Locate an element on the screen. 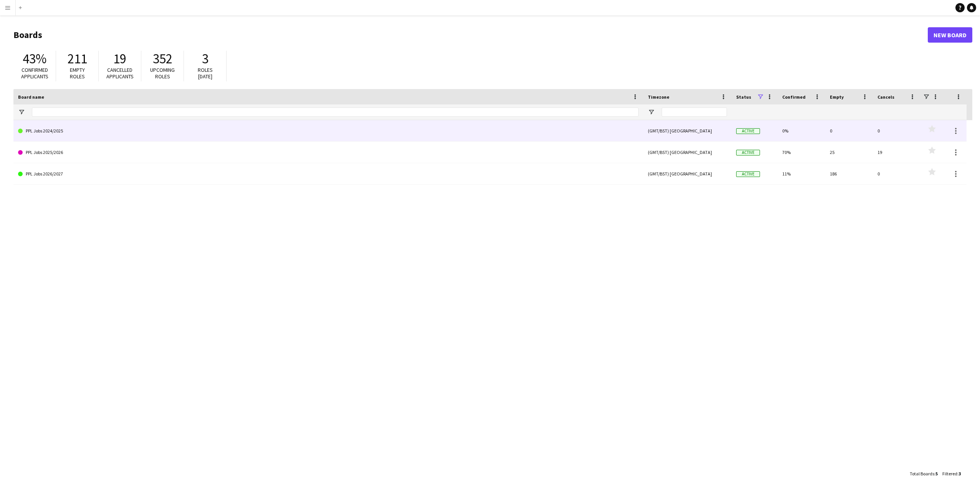  div: 70% is located at coordinates (802, 152).